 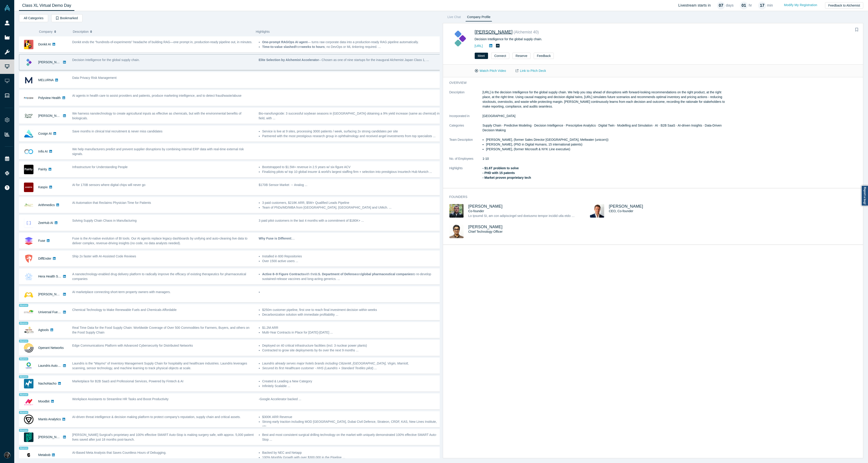 I want to click on img: Kimaru AI's Logo, so click(x=460, y=38).